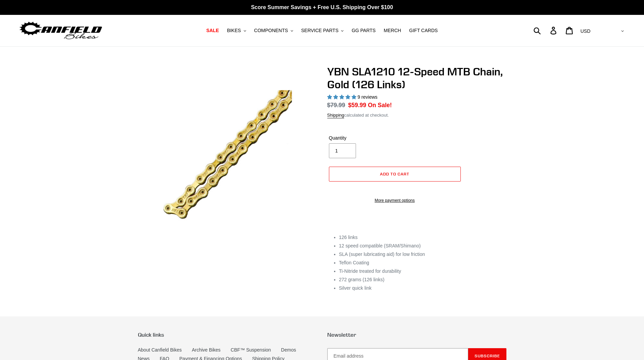  What do you see at coordinates (250, 350) in the screenshot?
I see `a: CBF™ Suspension` at bounding box center [250, 350].